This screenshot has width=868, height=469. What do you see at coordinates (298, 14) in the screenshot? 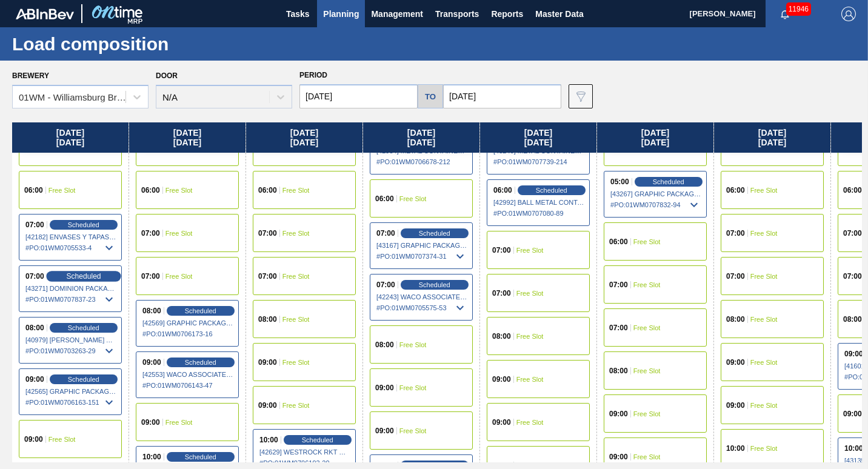
I see `span: Tasks` at bounding box center [298, 14].